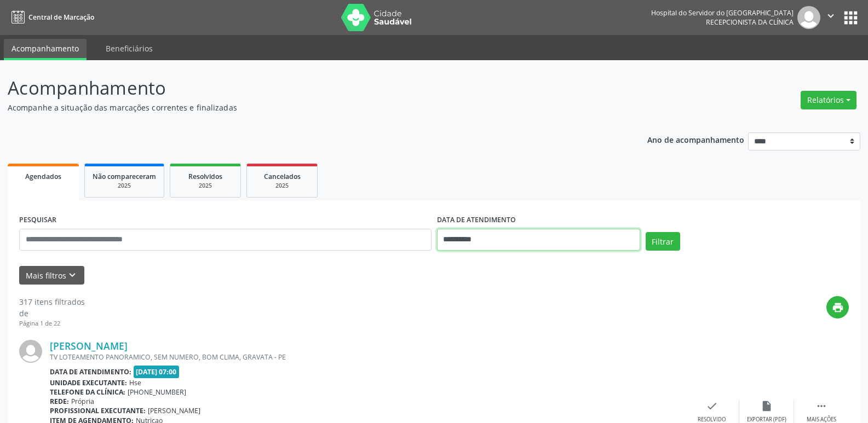 The width and height of the screenshot is (868, 423). Describe the element at coordinates (837, 307) in the screenshot. I see `button: print` at that location.